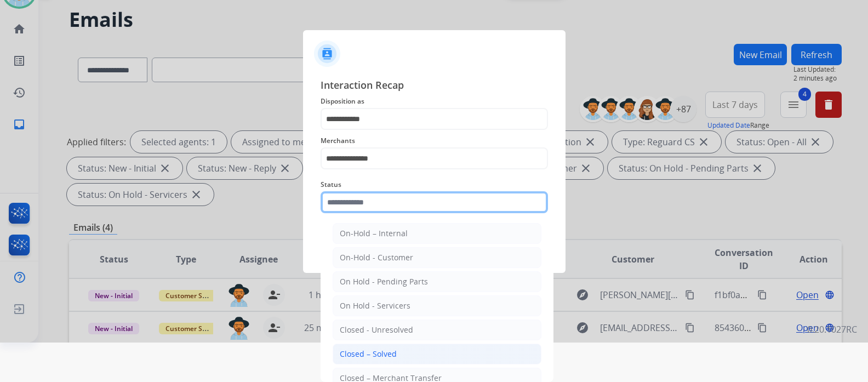 The image size is (868, 382). What do you see at coordinates (377, 330) in the screenshot?
I see `div: Closed - Unresolved` at bounding box center [377, 330].